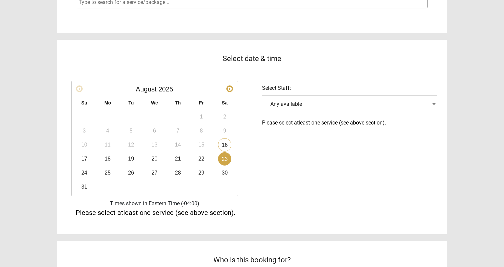  Describe the element at coordinates (154, 103) in the screenshot. I see `span: Wednesday` at that location.